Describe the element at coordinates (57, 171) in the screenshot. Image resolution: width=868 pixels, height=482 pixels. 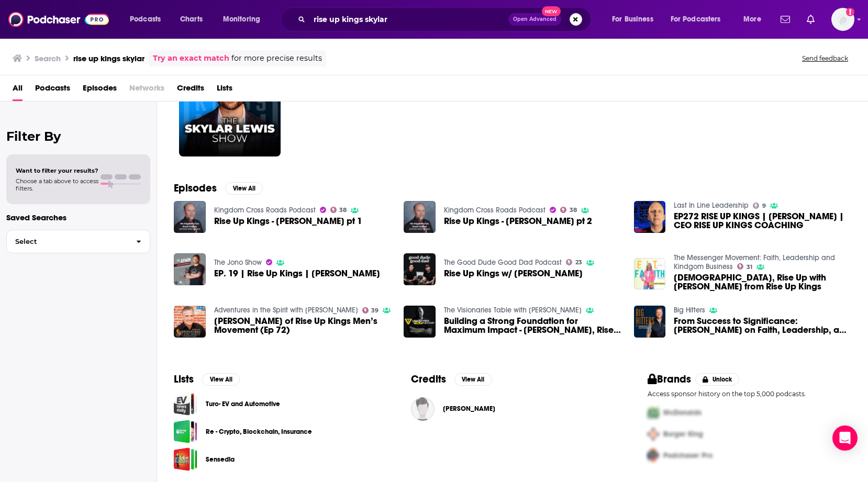
I see `span: Want to filter your results?` at that location.